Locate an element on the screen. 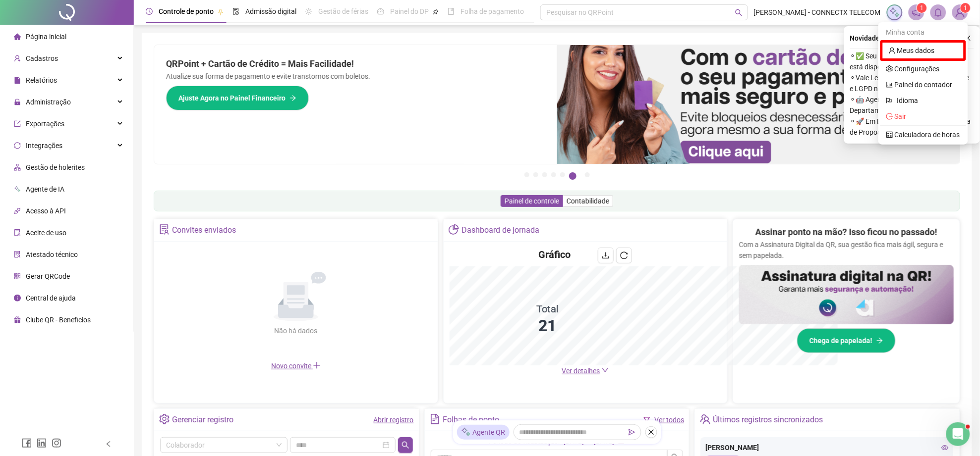 The image size is (980, 456). span: api is located at coordinates (18, 211).